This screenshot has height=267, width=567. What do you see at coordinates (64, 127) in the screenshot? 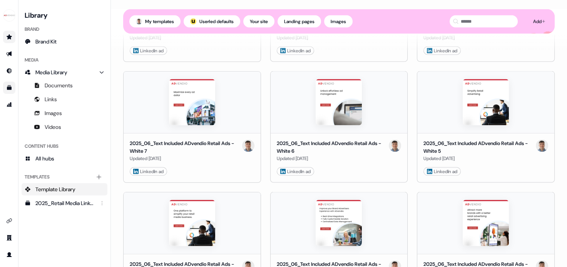
I see `a: Videos` at bounding box center [64, 127].